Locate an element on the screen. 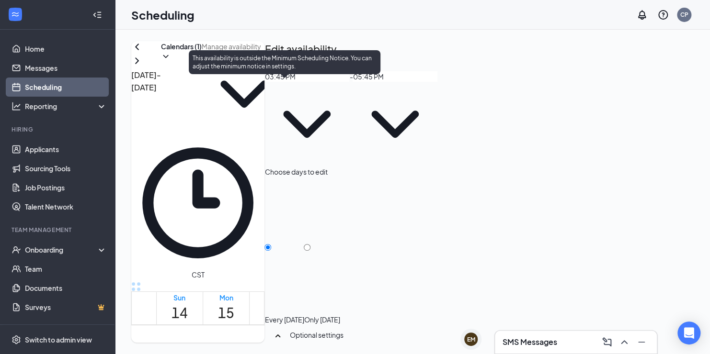 The height and width of the screenshot is (354, 710). svg: QuestionInfo is located at coordinates (663, 15).